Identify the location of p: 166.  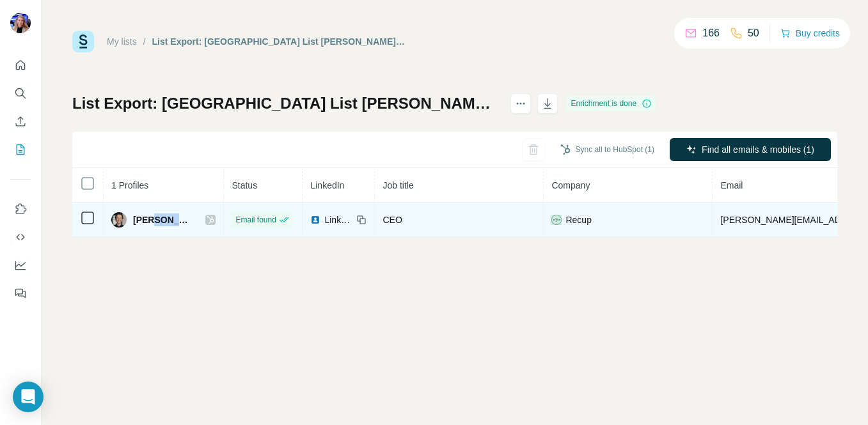
(711, 33).